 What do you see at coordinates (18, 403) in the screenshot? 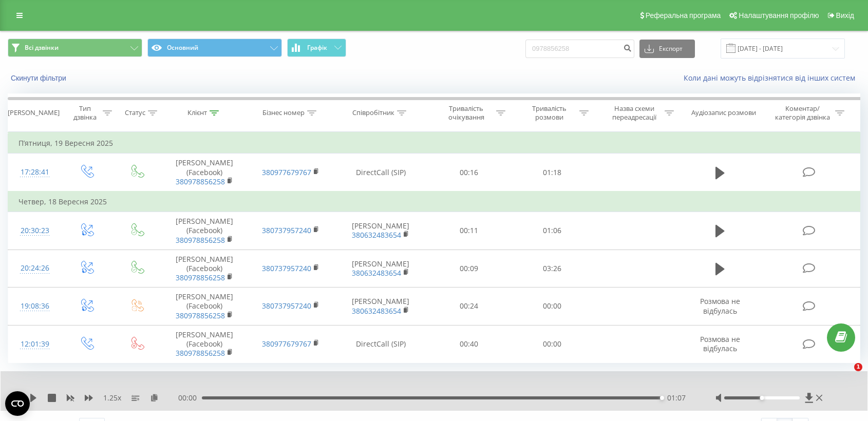
I see `button: Open CMP widget` at bounding box center [18, 403].